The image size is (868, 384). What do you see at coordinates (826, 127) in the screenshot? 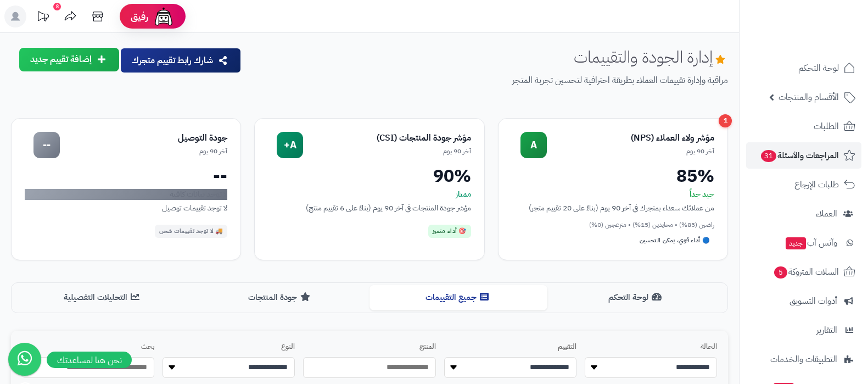
I see `span: الطلبات` at bounding box center [826, 127].